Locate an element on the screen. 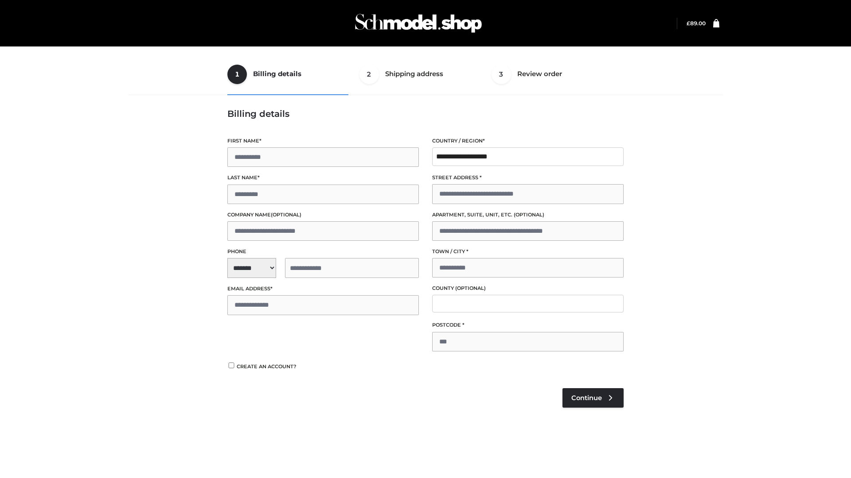 The height and width of the screenshot is (478, 851). label: Town / City is located at coordinates (528, 252).